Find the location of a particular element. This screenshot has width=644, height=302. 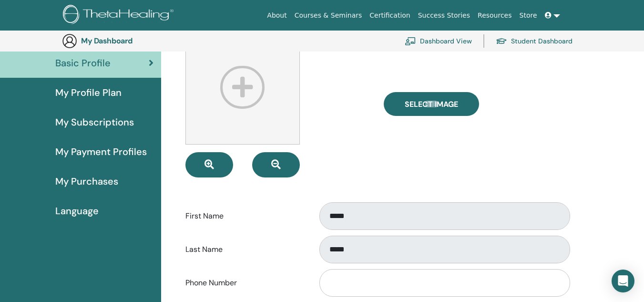

img: chalkboard-teacher.svg is located at coordinates (410, 41).